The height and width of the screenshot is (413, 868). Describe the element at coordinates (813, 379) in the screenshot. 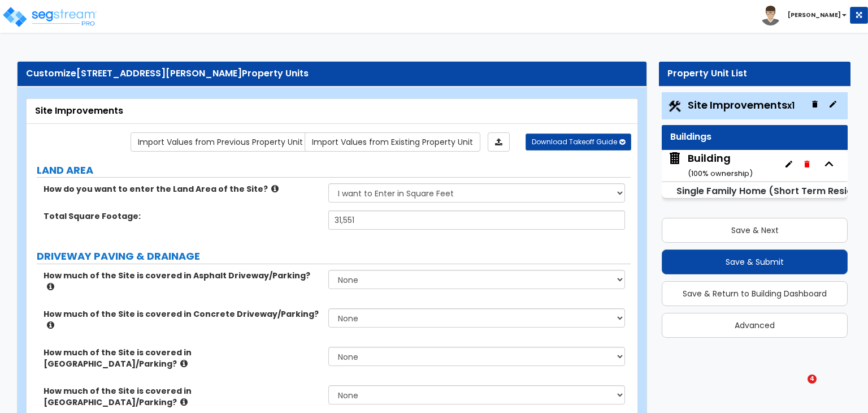

I see `span: 4` at that location.